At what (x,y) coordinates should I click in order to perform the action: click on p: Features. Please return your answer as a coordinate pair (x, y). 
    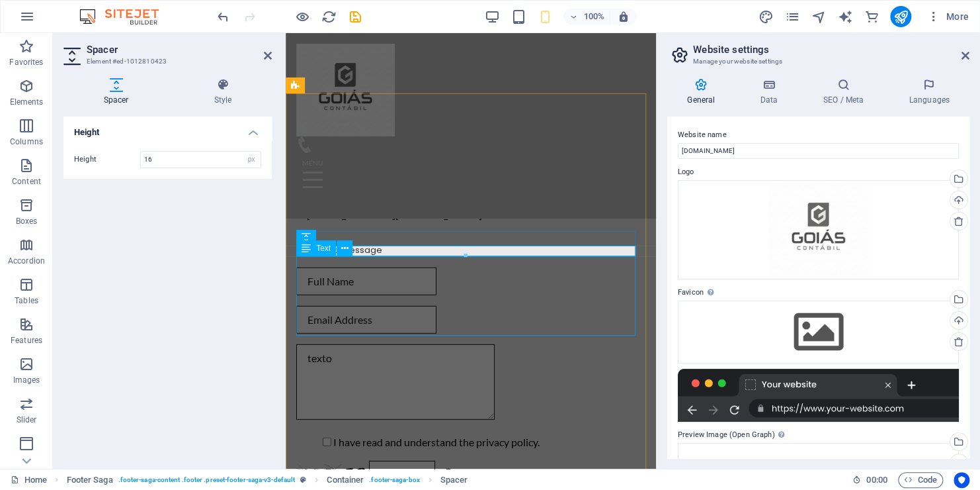
    Looking at the image, I should click on (27, 340).